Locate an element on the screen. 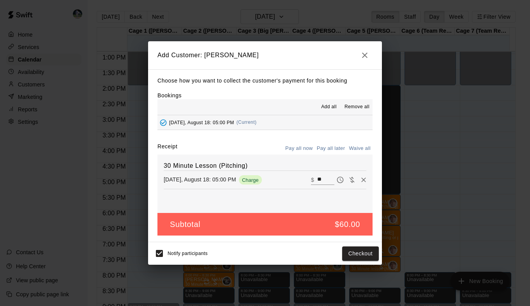  button: Pay all now is located at coordinates (299, 149).